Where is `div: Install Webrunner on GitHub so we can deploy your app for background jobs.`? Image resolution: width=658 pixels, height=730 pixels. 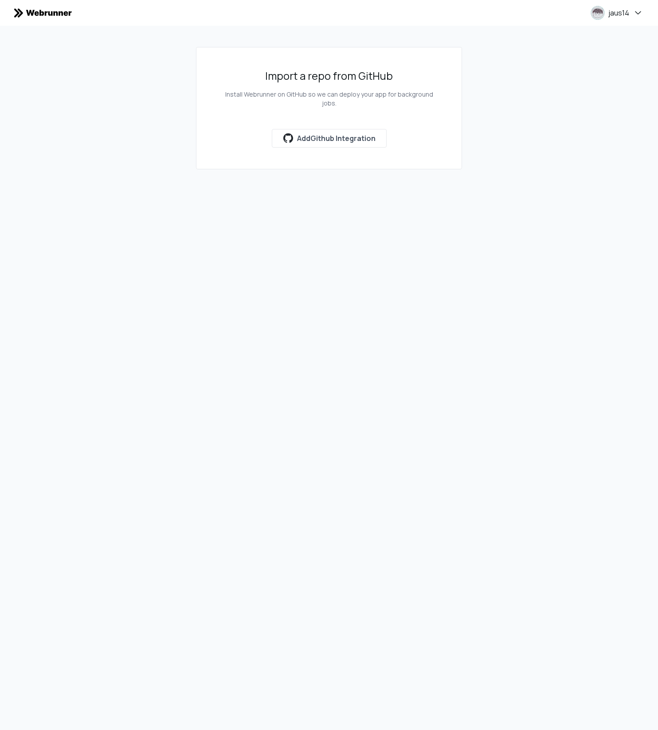 div: Install Webrunner on GitHub so we can deploy your app for background jobs. is located at coordinates (329, 99).